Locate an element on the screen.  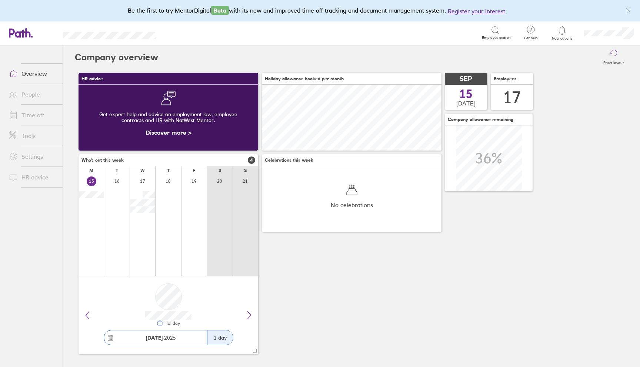
a: Notifications is located at coordinates (562, 33).